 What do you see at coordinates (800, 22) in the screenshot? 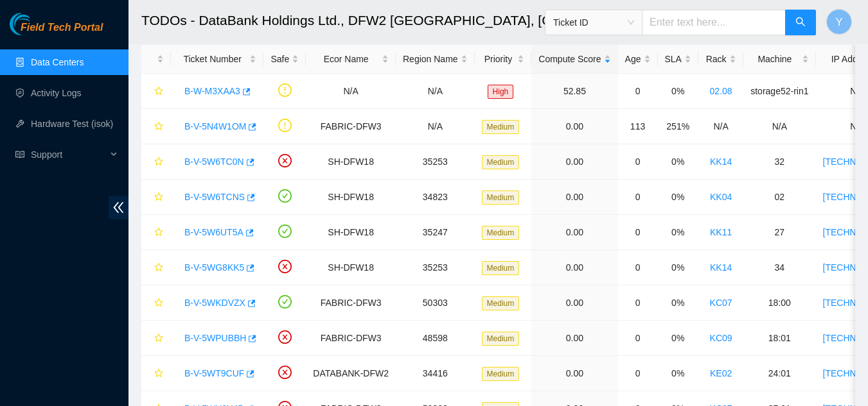
I see `button: search` at bounding box center [800, 22].